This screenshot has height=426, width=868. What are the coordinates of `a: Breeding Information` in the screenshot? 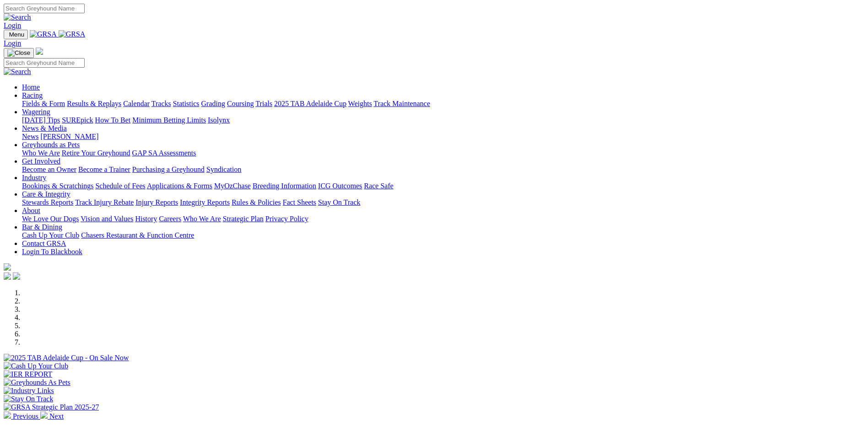 It's located at (284, 185).